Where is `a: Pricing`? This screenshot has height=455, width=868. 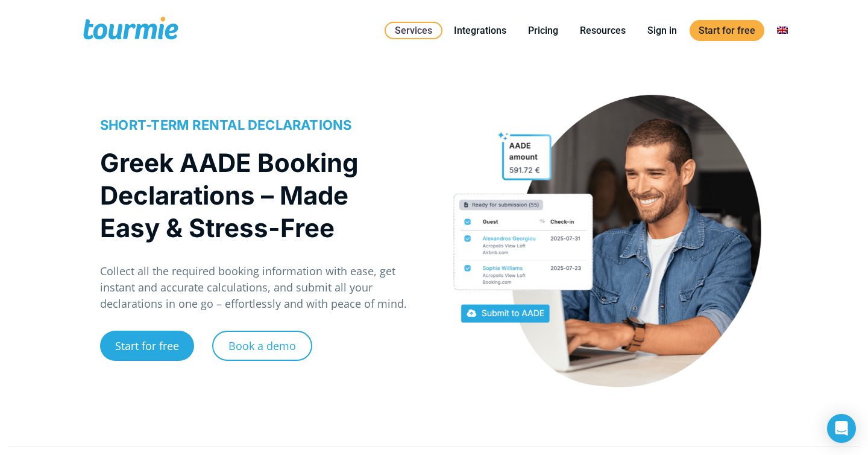 a: Pricing is located at coordinates (543, 30).